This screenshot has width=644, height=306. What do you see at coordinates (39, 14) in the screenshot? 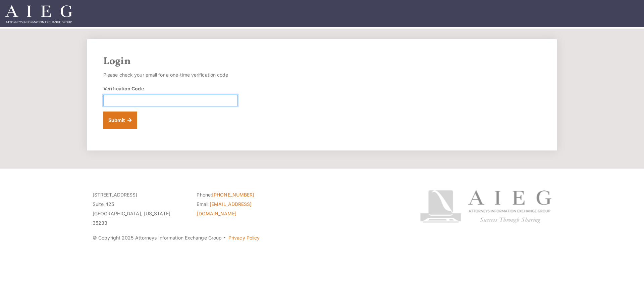
I see `img: Attorneys Information Exchange Group` at bounding box center [39, 14].